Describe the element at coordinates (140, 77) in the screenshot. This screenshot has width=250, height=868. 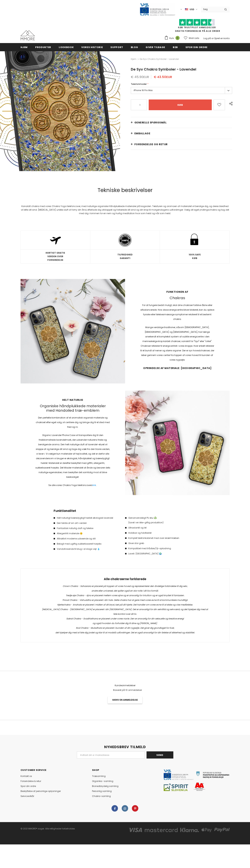
I see `span: € 45.90EUR` at that location.